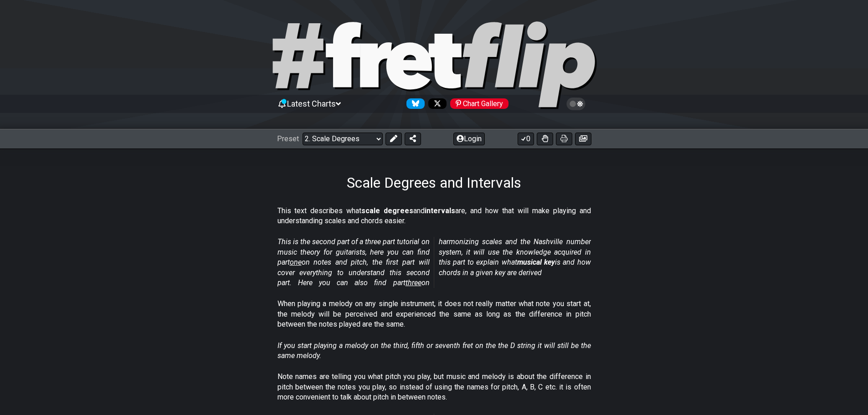 Image resolution: width=868 pixels, height=415 pixels. Describe the element at coordinates (434, 216) in the screenshot. I see `p: This text describes what and are, and how that will make playing and understanding scales and cho...` at that location.